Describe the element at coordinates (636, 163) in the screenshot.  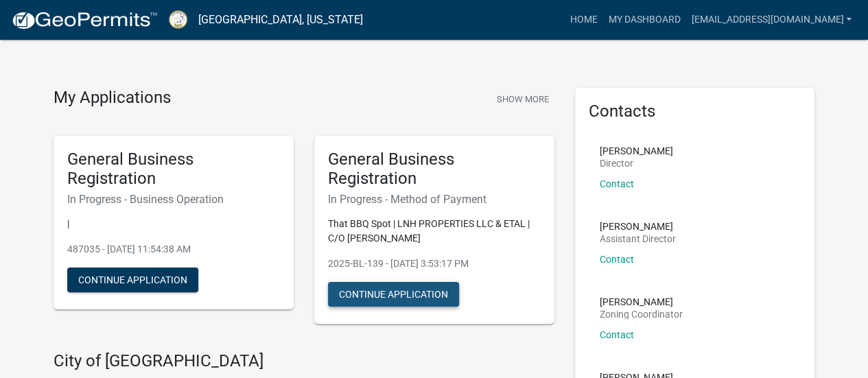
I see `p: Director` at that location.